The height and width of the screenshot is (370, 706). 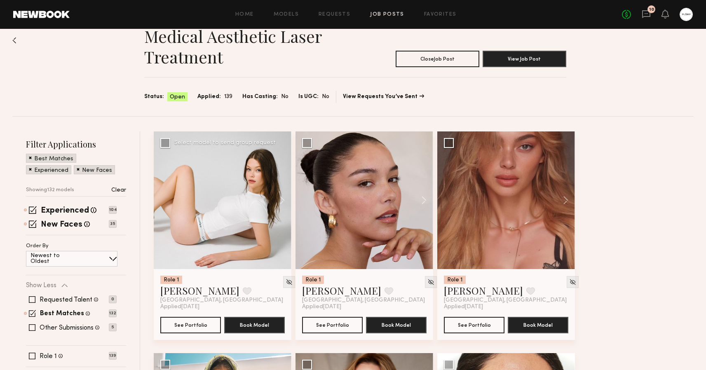 I want to click on span: Has Casting:, so click(x=260, y=97).